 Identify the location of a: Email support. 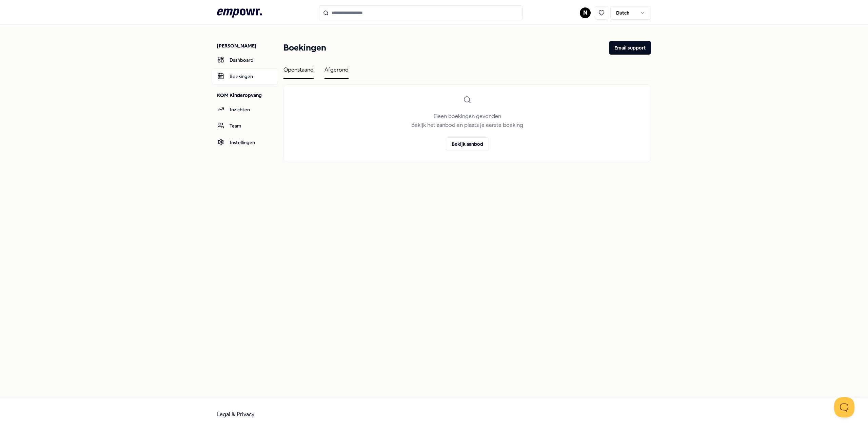
(630, 48).